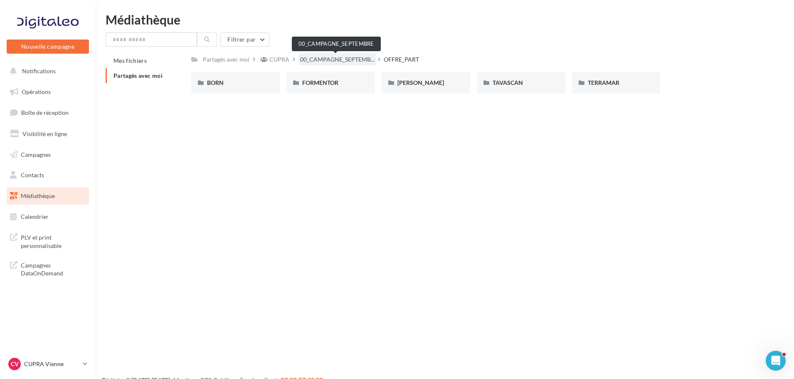 This screenshot has height=379, width=794. I want to click on span: Calendrier, so click(35, 216).